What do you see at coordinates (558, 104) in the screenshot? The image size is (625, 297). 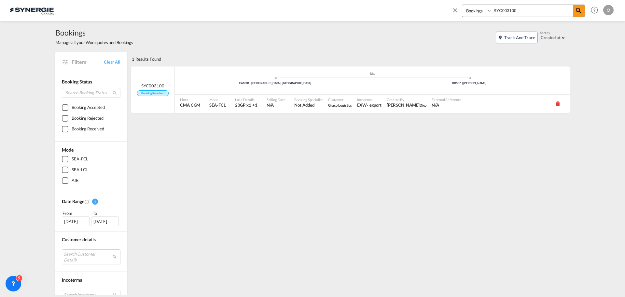 I see `md-icon: icon-delete` at bounding box center [558, 104].